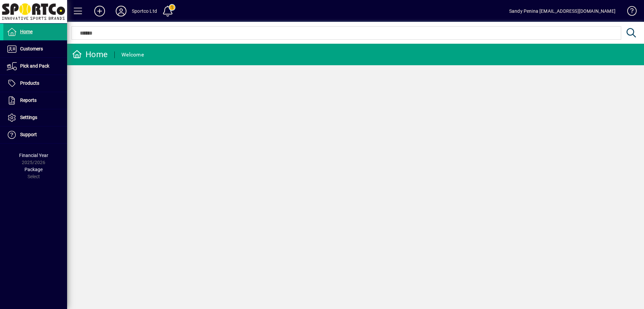  I want to click on a: Customers, so click(35, 49).